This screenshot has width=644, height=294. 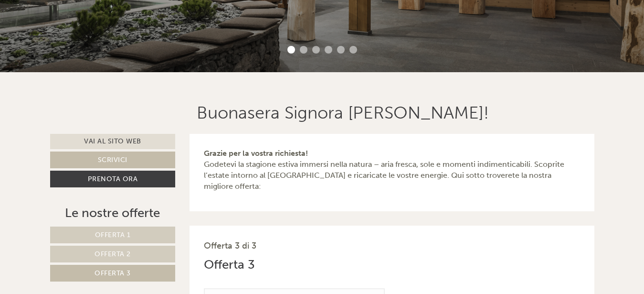 I want to click on div: Le nostre offerte, so click(x=113, y=213).